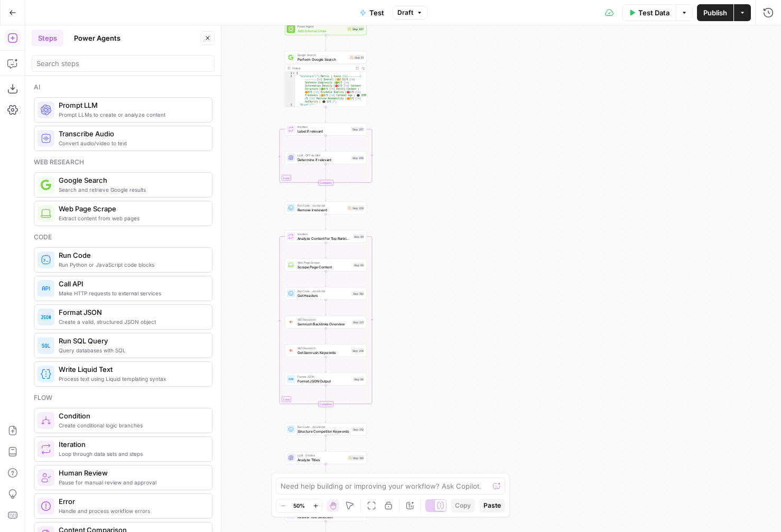 This screenshot has height=532, width=781. What do you see at coordinates (326, 158) in the screenshot?
I see `div: LLM · GPT-4o MiniDetermine if relevantStep 208` at bounding box center [326, 158].